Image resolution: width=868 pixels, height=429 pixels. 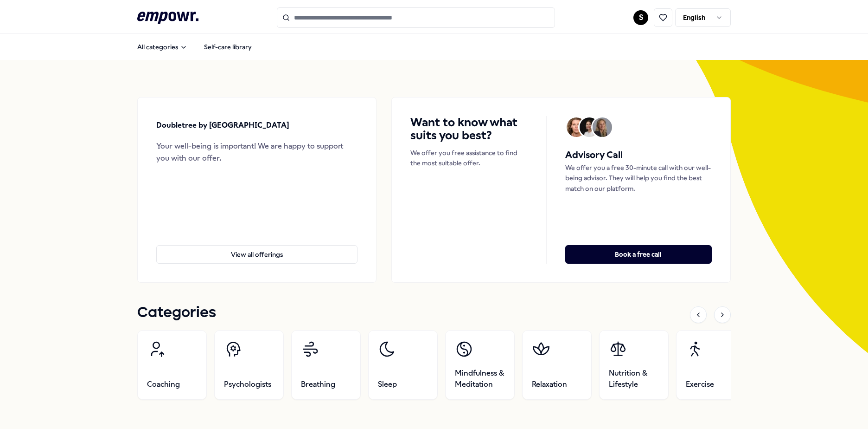 What do you see at coordinates (480, 379) in the screenshot?
I see `span: Mindfulness & Meditation` at bounding box center [480, 379].